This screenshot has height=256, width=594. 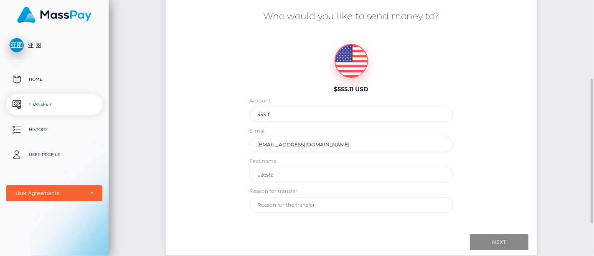 I want to click on p: Transfer, so click(x=54, y=104).